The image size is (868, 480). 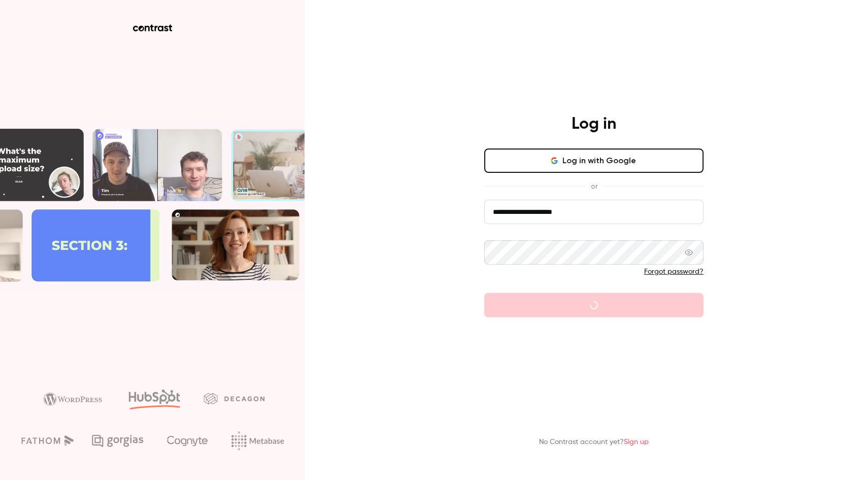 What do you see at coordinates (593, 442) in the screenshot?
I see `p: No Contrast account yet?` at bounding box center [593, 442].